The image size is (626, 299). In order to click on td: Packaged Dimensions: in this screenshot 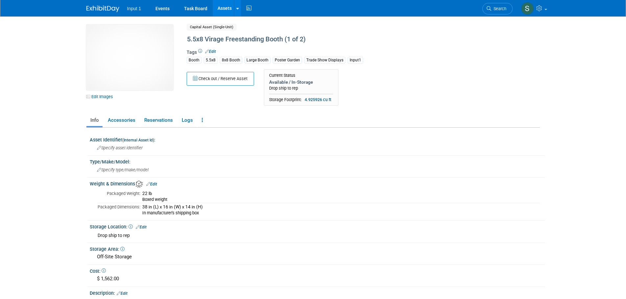, I will do `click(119, 210)`.